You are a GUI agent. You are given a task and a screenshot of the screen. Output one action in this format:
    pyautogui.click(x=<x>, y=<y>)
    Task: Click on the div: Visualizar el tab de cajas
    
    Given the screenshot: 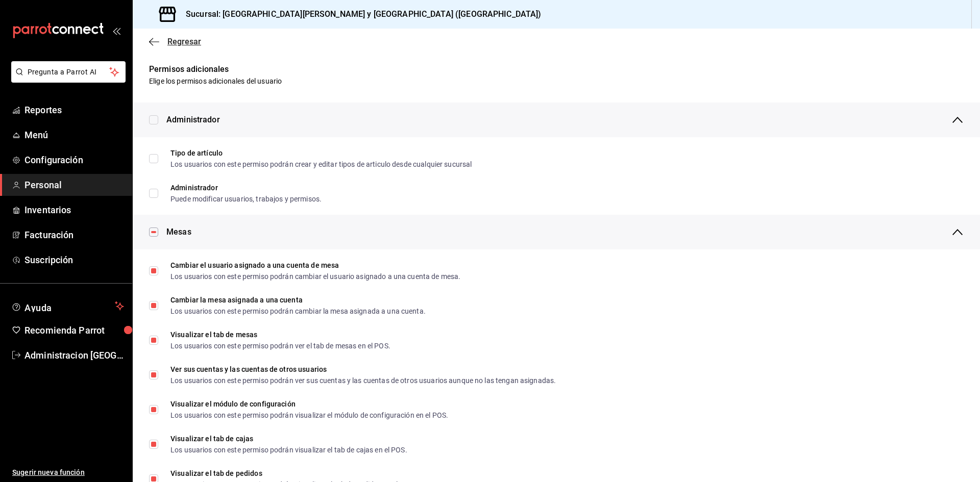 What is the action you would take?
    pyautogui.click(x=289, y=438)
    